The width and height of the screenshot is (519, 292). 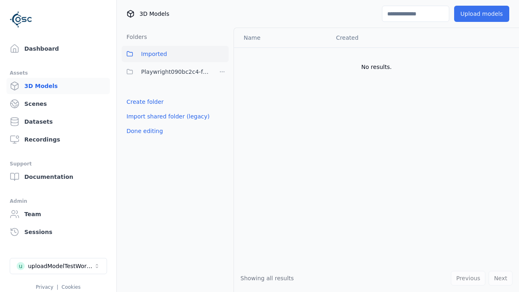 I want to click on a: Team, so click(x=58, y=214).